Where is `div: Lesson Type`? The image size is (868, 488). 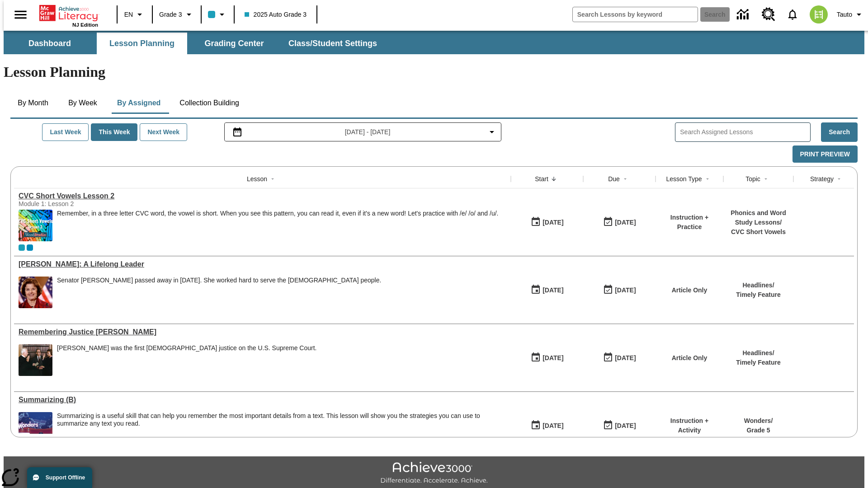
div: Lesson Type is located at coordinates (683, 179).